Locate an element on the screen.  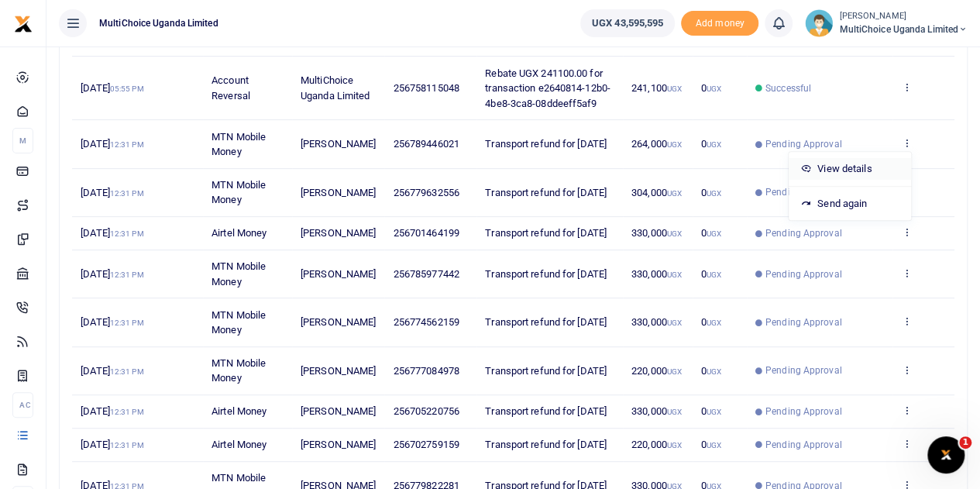
span: 256774562159 is located at coordinates (426, 321).